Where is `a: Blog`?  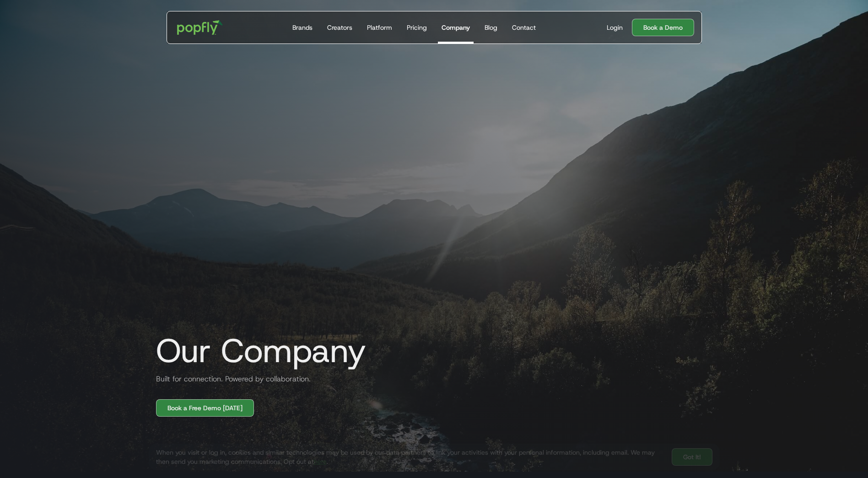
a: Blog is located at coordinates (491, 28).